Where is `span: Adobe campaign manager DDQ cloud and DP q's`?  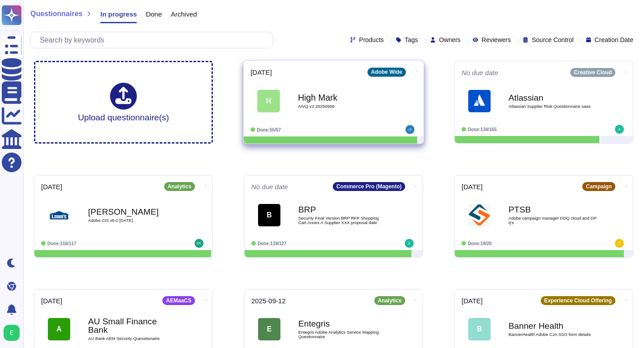
span: Adobe campaign manager DDQ cloud and DP q's is located at coordinates (553, 220).